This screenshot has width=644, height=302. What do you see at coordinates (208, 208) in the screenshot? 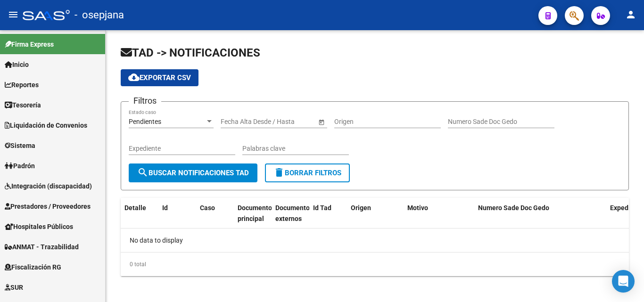
I see `span: Caso` at bounding box center [208, 208].